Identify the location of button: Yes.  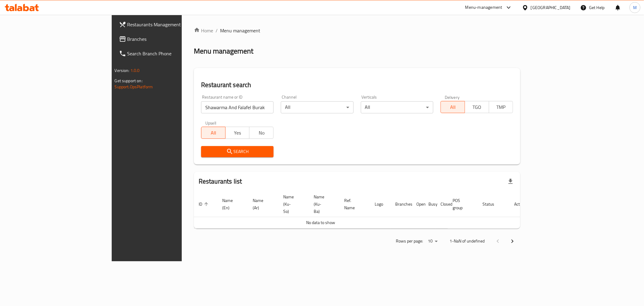
(237, 133).